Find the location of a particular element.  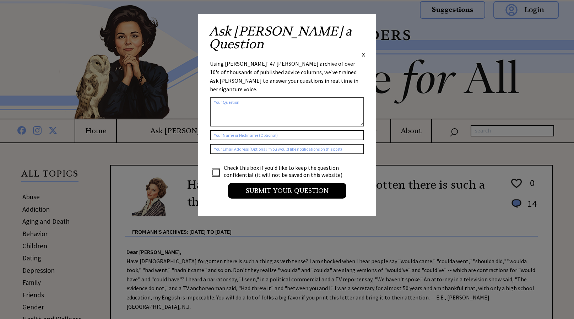

td: Check this box if you'd like to keep the question confidential (it will not be saved on this webs... is located at coordinates (286, 171).